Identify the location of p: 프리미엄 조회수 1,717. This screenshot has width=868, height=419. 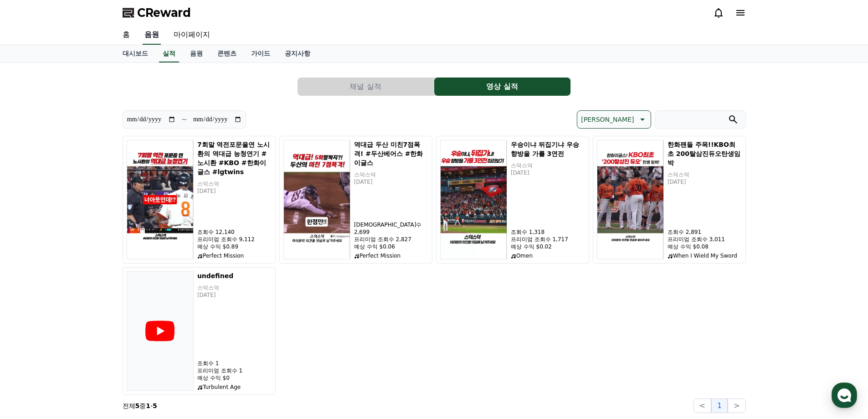
(547, 240).